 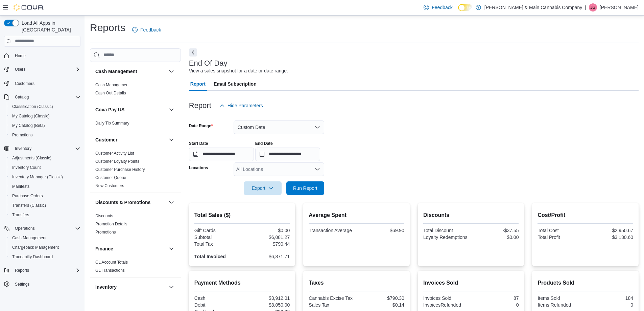 I want to click on h3: Report, so click(x=200, y=105).